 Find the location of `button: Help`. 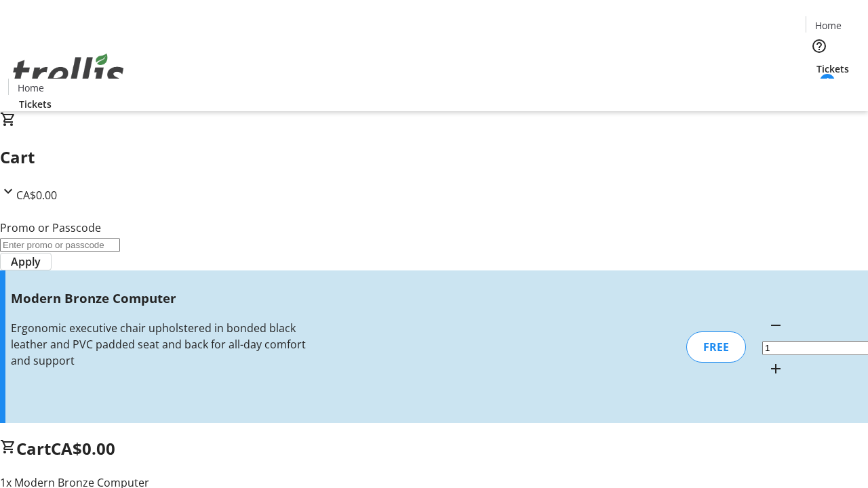

button: Help is located at coordinates (819, 46).